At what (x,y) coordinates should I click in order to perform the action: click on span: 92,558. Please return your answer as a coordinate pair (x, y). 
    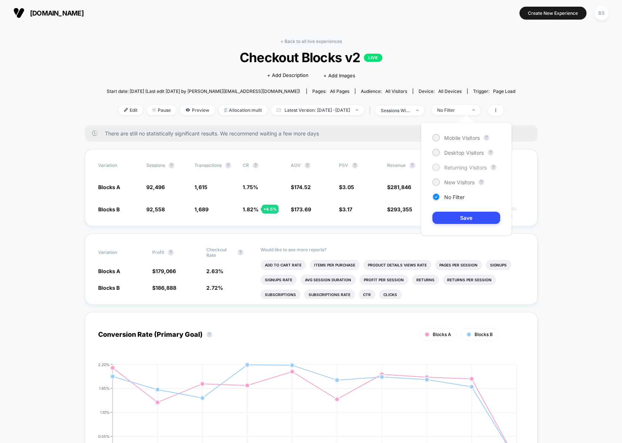
    Looking at the image, I should click on (156, 209).